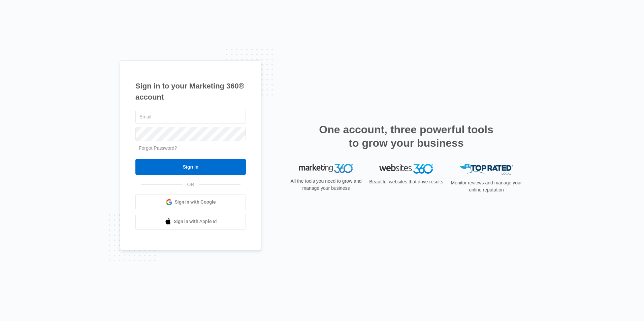 The width and height of the screenshot is (644, 321). I want to click on span: Sign in with Google, so click(196, 202).